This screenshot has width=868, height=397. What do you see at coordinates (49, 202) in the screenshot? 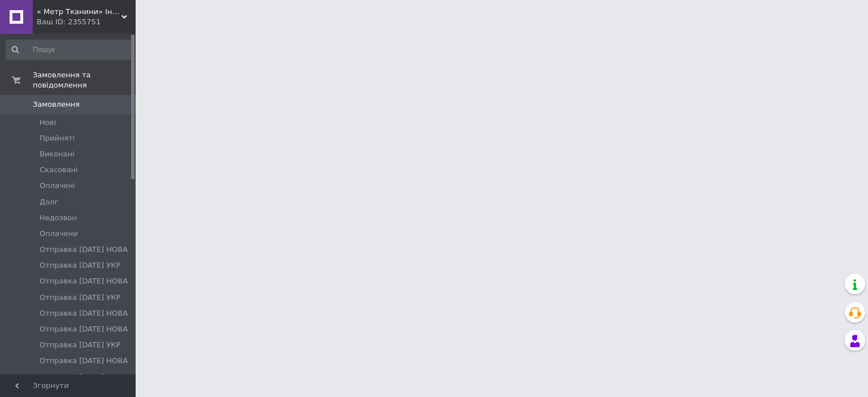
I see `span: Долг` at bounding box center [49, 202].